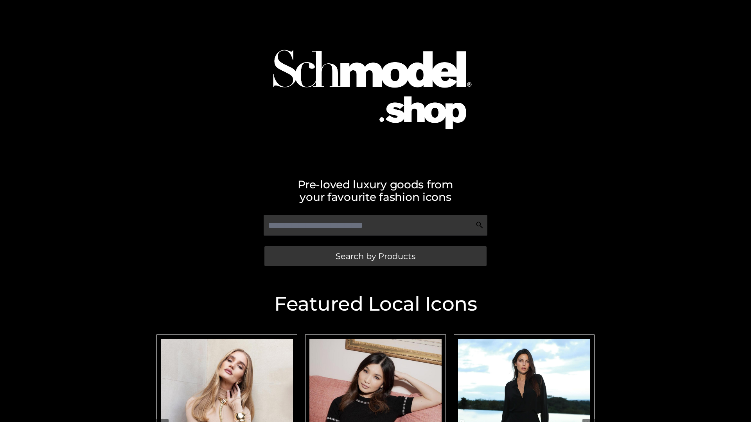 The width and height of the screenshot is (751, 422). Describe the element at coordinates (375, 256) in the screenshot. I see `span: Search by Products` at that location.